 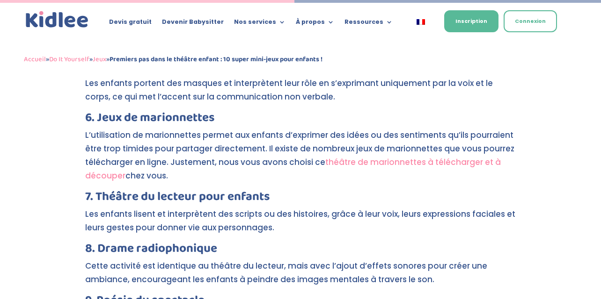 What do you see at coordinates (57, 20) in the screenshot?
I see `a: Kidlee Logo` at bounding box center [57, 20].